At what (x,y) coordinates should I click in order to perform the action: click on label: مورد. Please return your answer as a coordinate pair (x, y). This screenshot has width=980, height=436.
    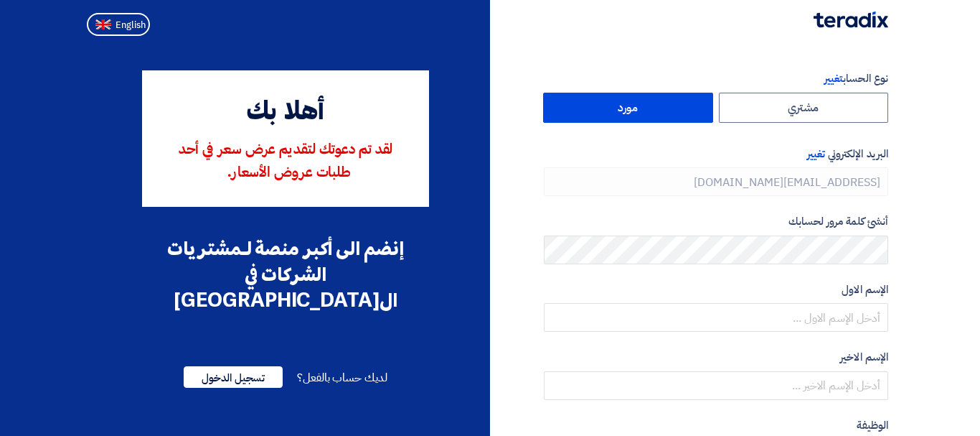
    Looking at the image, I should click on (628, 108).